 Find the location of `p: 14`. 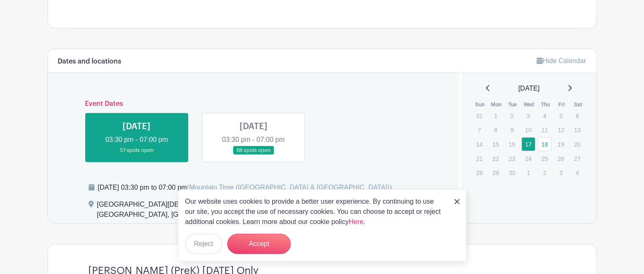

p: 14 is located at coordinates (479, 144).